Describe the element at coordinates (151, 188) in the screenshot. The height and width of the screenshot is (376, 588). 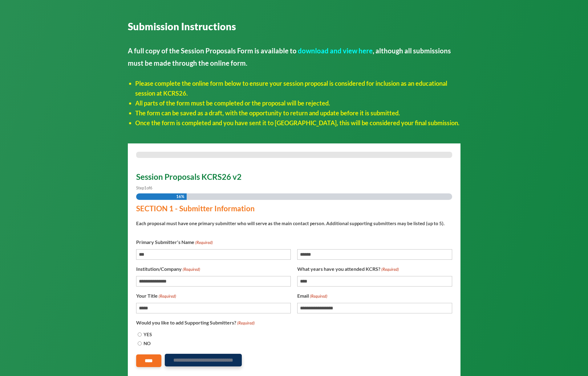
I see `span: 6` at that location.